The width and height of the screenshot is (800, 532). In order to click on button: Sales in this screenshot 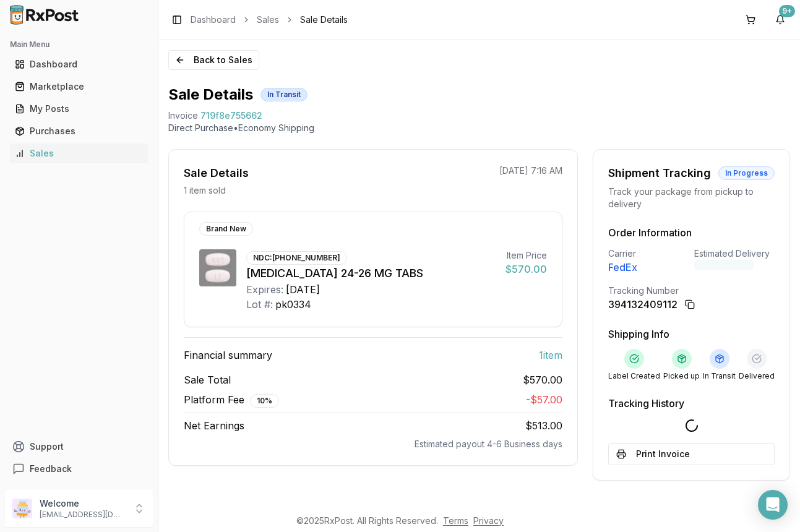, I will do `click(79, 153)`.